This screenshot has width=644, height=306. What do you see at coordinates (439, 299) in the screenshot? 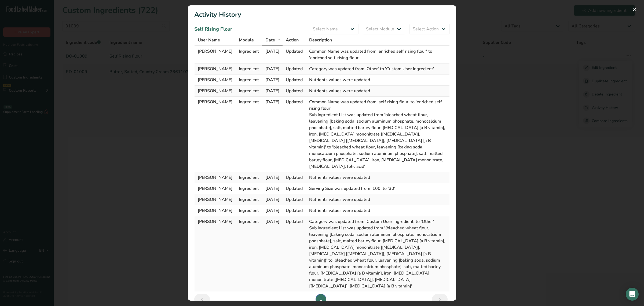
I see `a: Next` at bounding box center [439, 299].